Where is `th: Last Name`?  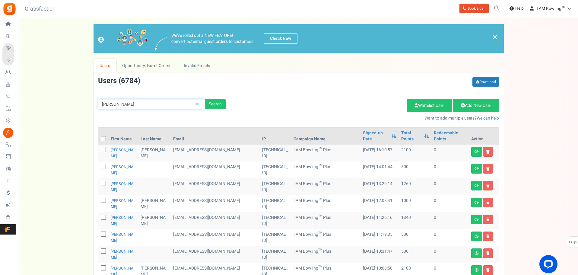
th: Last Name is located at coordinates (155, 136).